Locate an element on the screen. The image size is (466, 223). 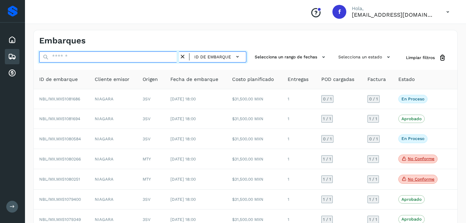
span: Estado is located at coordinates (406, 79).